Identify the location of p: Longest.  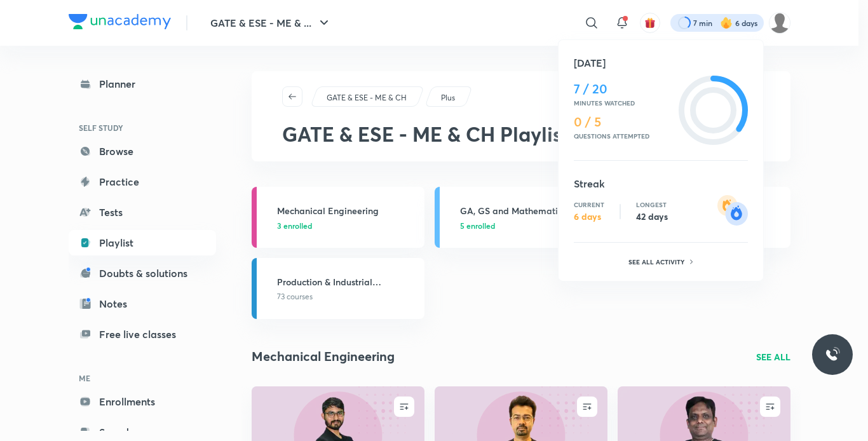
(652, 204).